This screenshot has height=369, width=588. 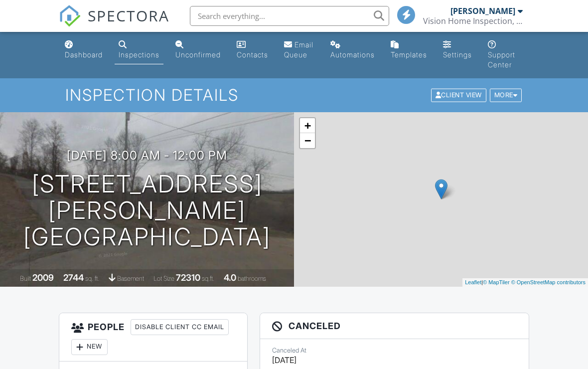 I want to click on div: Vision Home Inspection, LLC, so click(x=473, y=21).